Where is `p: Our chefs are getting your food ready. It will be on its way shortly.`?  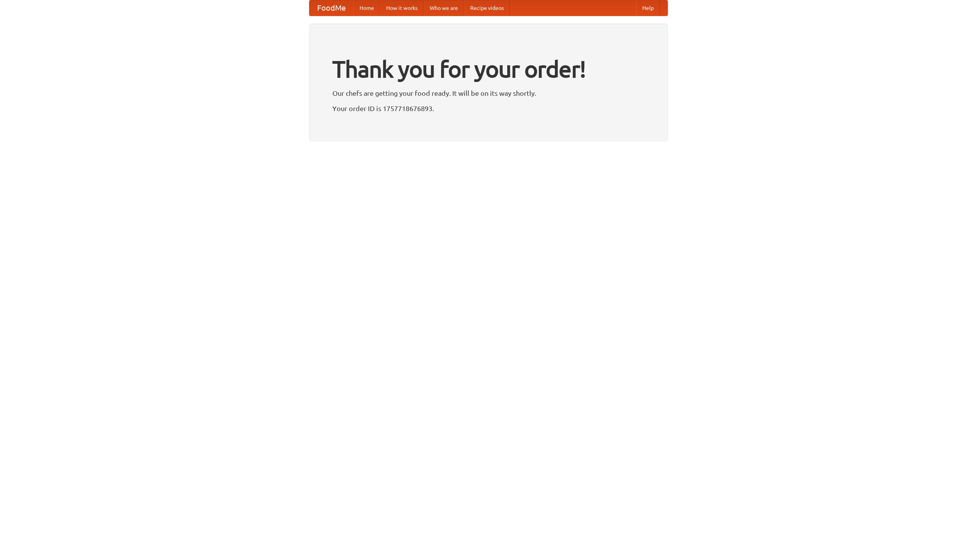 p: Our chefs are getting your food ready. It will be on its way shortly. is located at coordinates (488, 93).